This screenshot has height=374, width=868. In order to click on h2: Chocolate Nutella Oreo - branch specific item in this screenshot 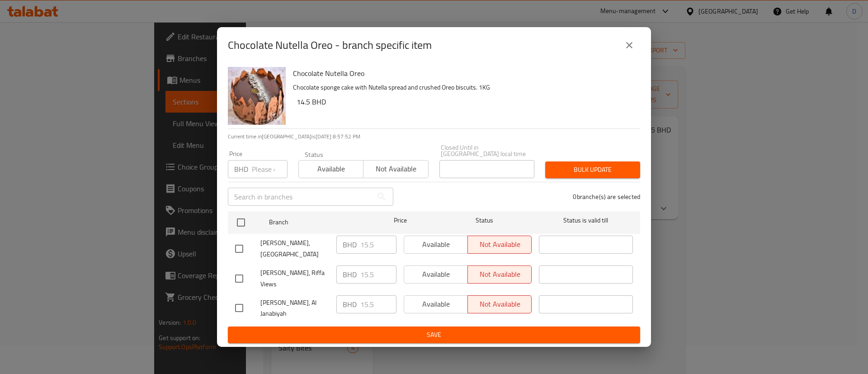, I will do `click(330, 45)`.